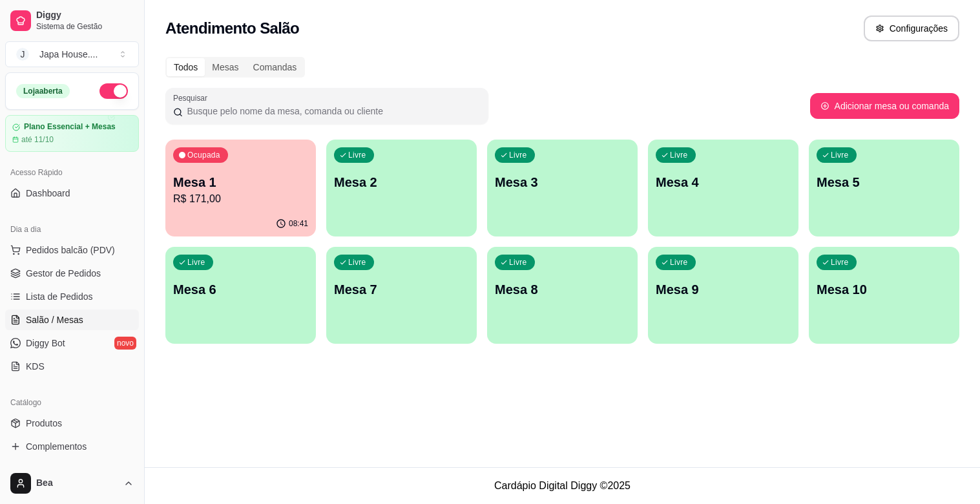 Image resolution: width=980 pixels, height=504 pixels. I want to click on span: Gestor de Pedidos, so click(63, 274).